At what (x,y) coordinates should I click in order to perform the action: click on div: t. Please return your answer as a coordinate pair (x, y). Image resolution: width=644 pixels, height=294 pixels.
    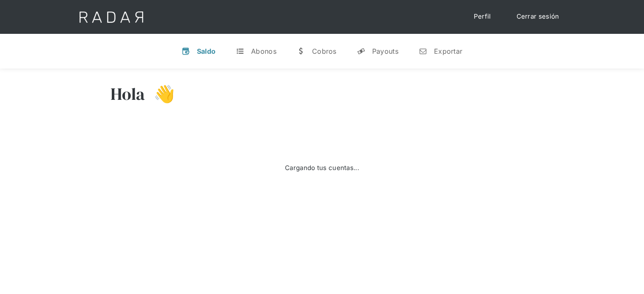
    Looking at the image, I should click on (240, 51).